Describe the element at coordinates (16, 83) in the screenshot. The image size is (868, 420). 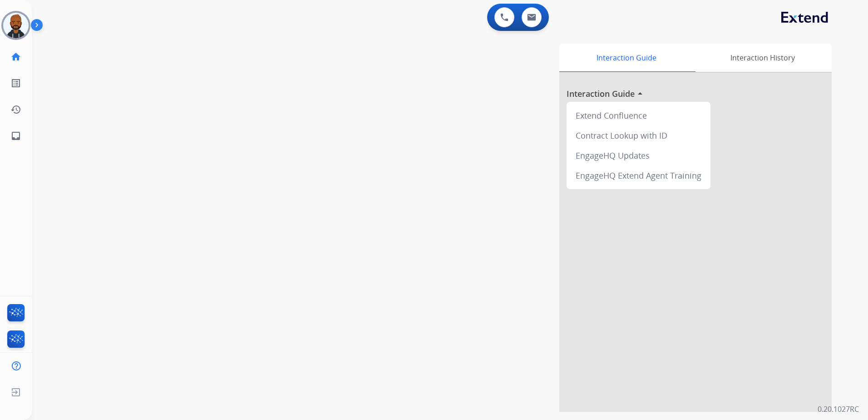
I see `mat-icon: list_alt` at that location.